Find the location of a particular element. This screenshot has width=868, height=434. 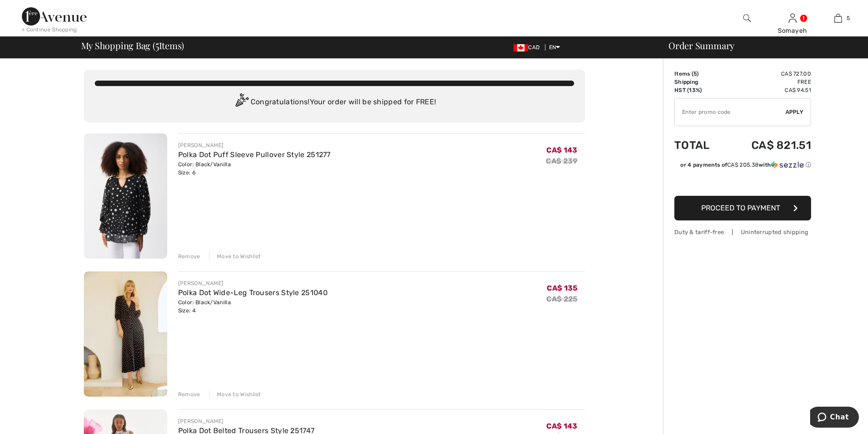

img: My Info is located at coordinates (792, 18).